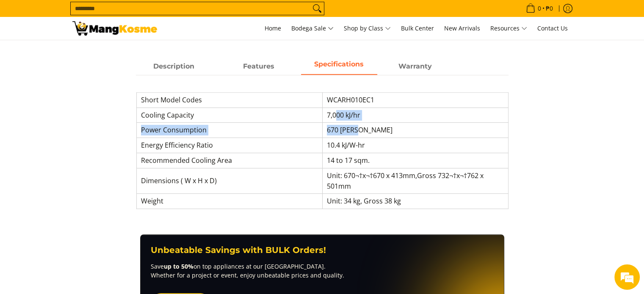  What do you see at coordinates (229, 201) in the screenshot?
I see `td: Weight` at bounding box center [229, 201].